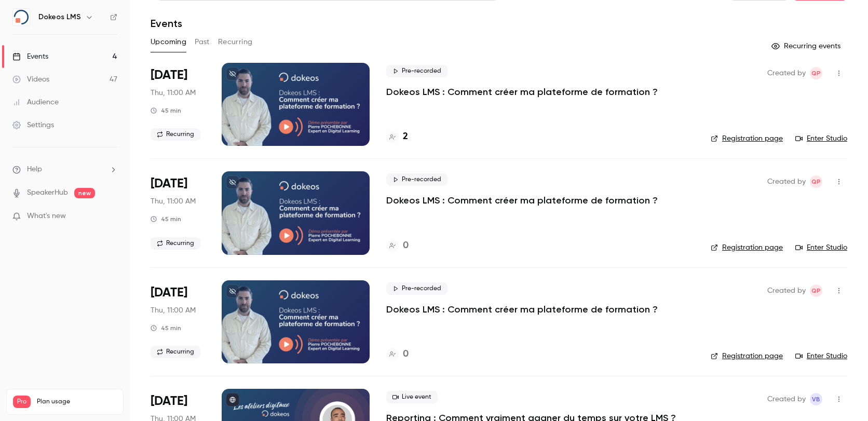 The width and height of the screenshot is (868, 421). What do you see at coordinates (816, 399) in the screenshot?
I see `span: Vasileos Beck` at bounding box center [816, 399].